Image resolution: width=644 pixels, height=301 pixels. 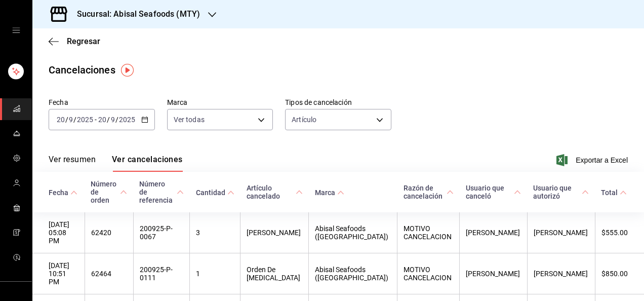 What do you see at coordinates (221, 102) in the screenshot?
I see `label: Marca` at bounding box center [221, 102].